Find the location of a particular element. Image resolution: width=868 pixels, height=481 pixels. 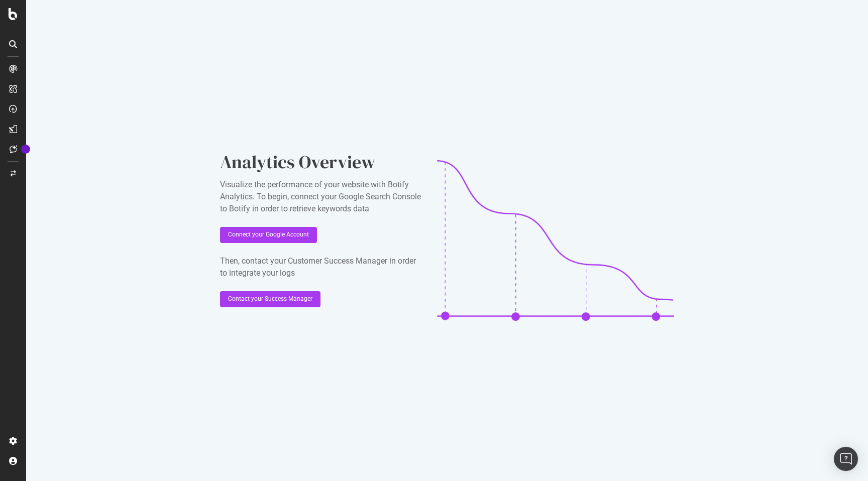

button: Connect your Google Account is located at coordinates (268, 235).